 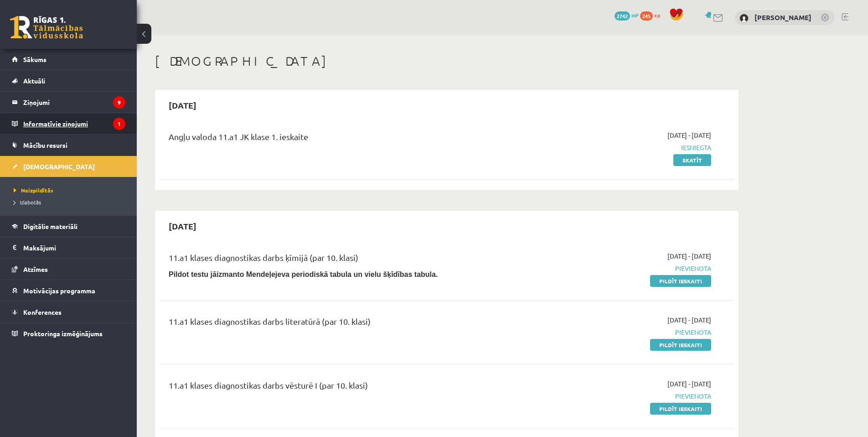 What do you see at coordinates (45, 145) in the screenshot?
I see `span: Mācību resursi` at bounding box center [45, 145].